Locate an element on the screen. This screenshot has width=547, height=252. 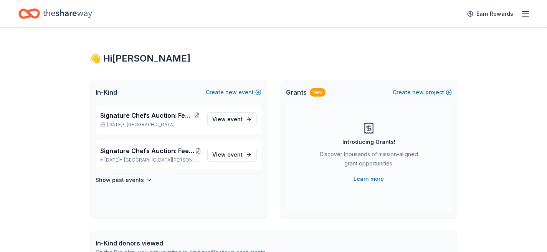
div: In-Kind donors viewed is located at coordinates (181, 243).